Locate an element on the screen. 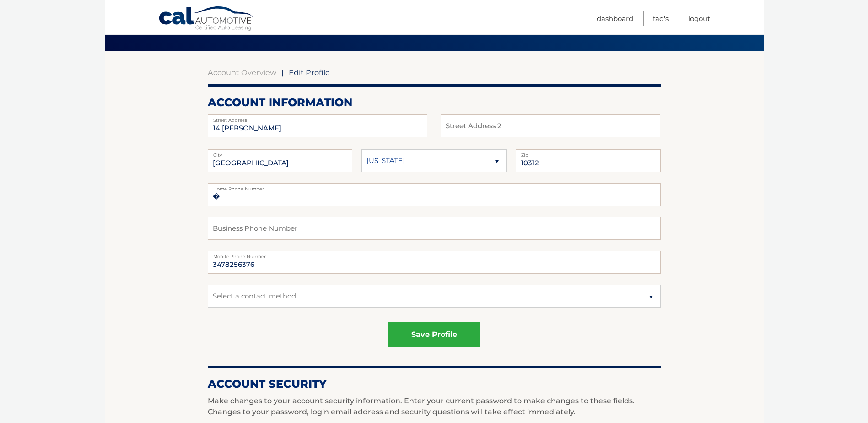  h2: account information is located at coordinates (434, 102).